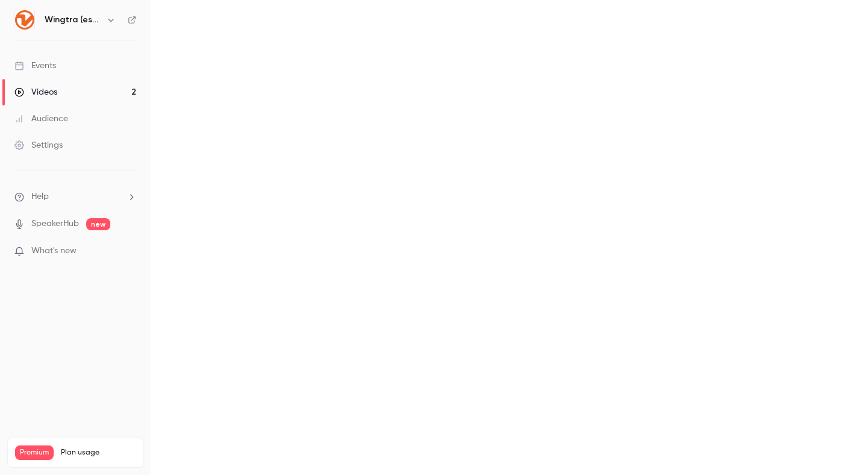 This screenshot has height=475, width=868. Describe the element at coordinates (40, 196) in the screenshot. I see `span: Help` at that location.